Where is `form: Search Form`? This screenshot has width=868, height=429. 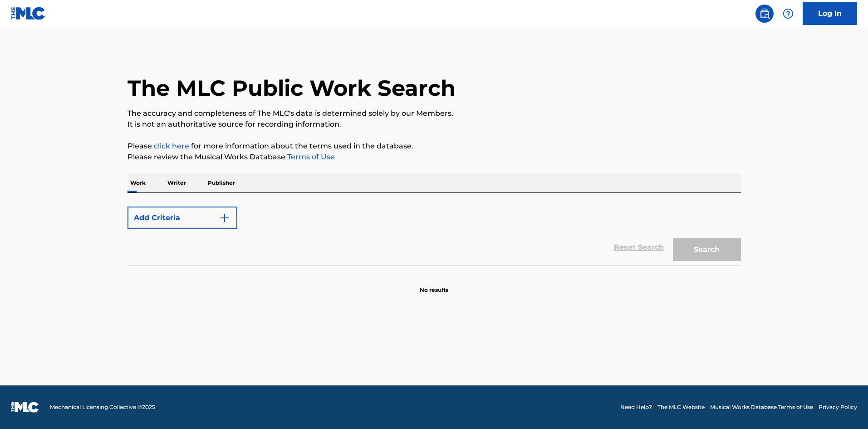 form: Search Form is located at coordinates (435, 234).